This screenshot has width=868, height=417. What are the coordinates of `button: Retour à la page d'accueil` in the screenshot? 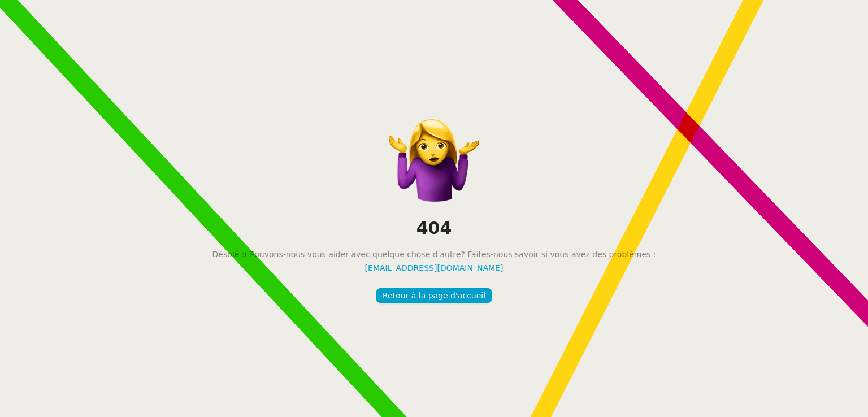 It's located at (434, 296).